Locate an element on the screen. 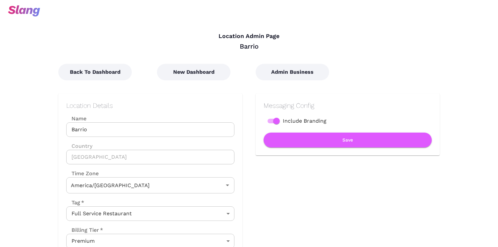 The width and height of the screenshot is (498, 247). h4: Location Admin Page is located at coordinates (249, 36).